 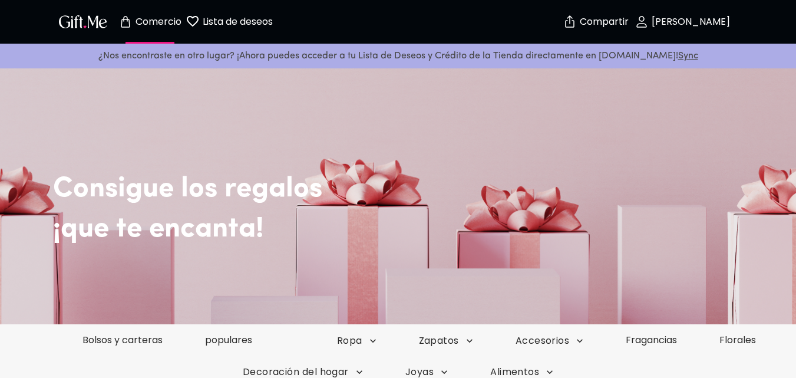 I want to click on font: populares, so click(x=229, y=339).